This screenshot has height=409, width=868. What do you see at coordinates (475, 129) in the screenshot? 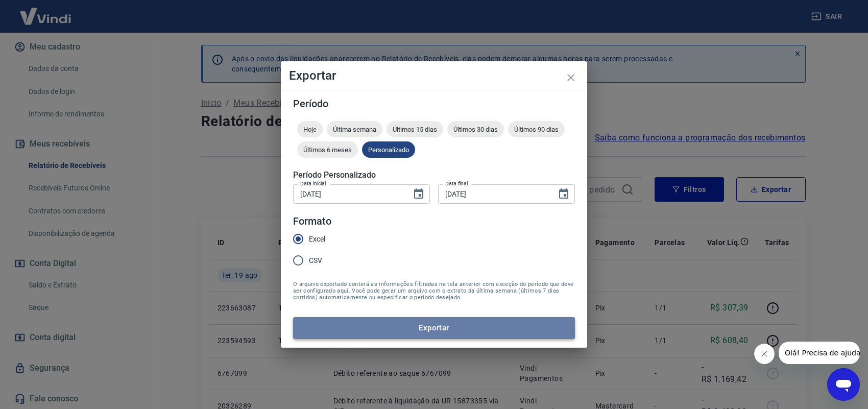
I see `span: Últimos 30 dias` at bounding box center [475, 129].